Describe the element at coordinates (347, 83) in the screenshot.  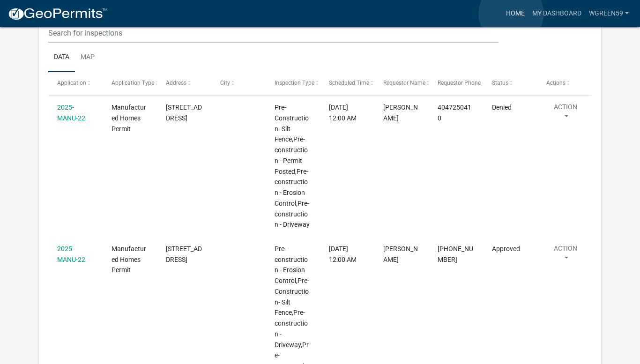
I see `datatable-header-cell: Scheduled Time` at that location.